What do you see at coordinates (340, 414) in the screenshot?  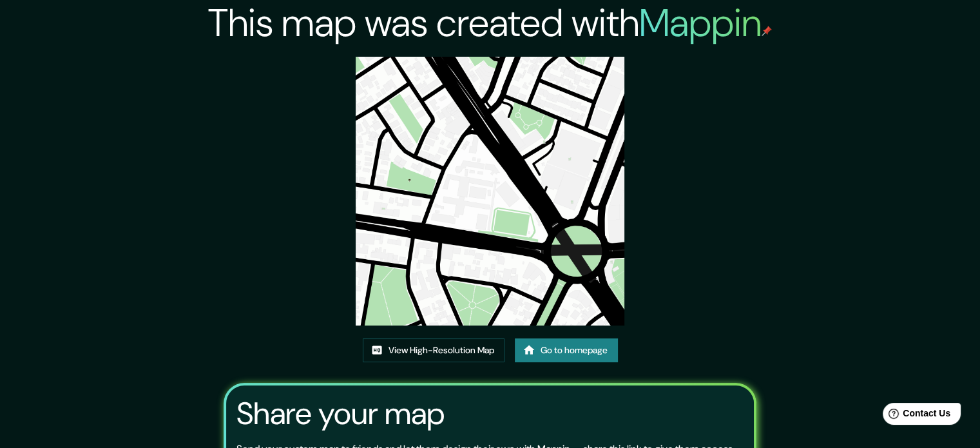 I see `h3: Share your map` at bounding box center [340, 414].